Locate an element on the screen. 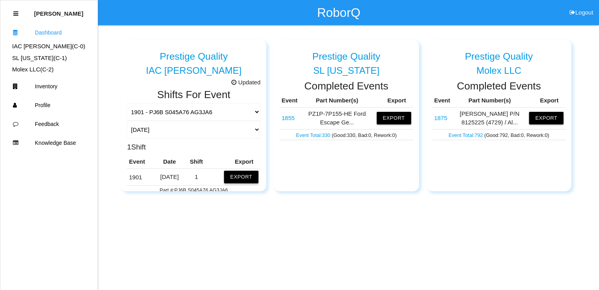 Image resolution: width=599 pixels, height=290 pixels. div: IAC Alma's Dashboard is located at coordinates (49, 46).